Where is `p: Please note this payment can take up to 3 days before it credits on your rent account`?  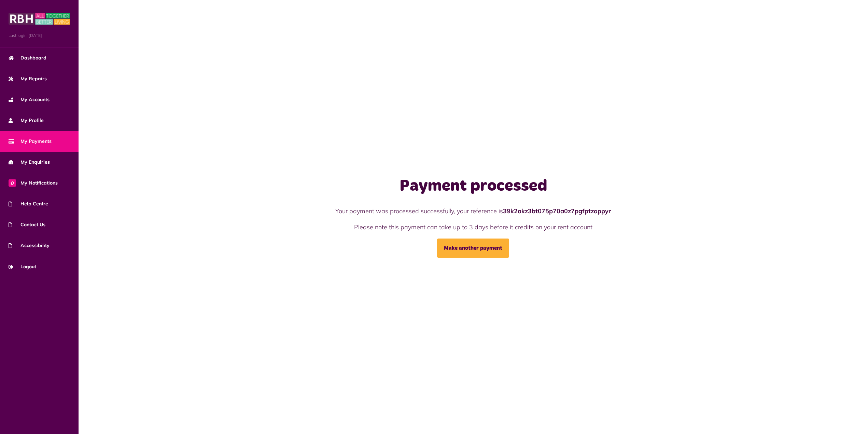
p: Please note this payment can take up to 3 days before it credits on your rent account is located at coordinates (474, 227).